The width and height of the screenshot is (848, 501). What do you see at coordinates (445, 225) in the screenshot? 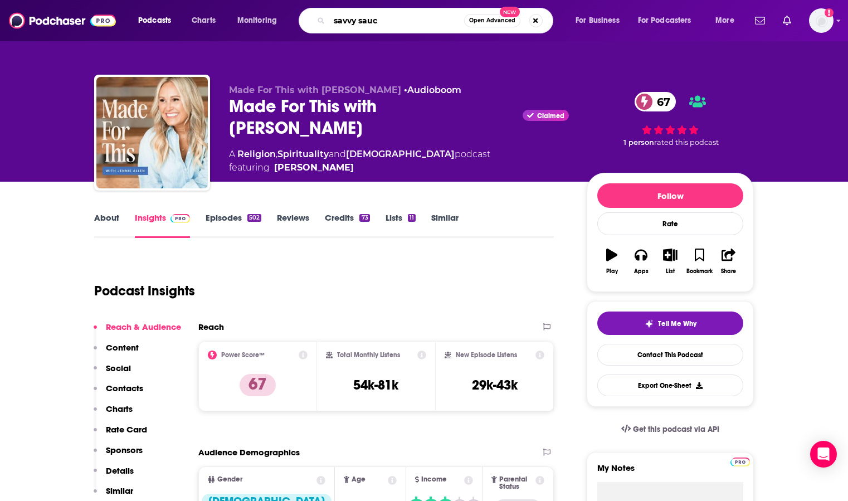
I see `a: Similar` at bounding box center [445, 225].